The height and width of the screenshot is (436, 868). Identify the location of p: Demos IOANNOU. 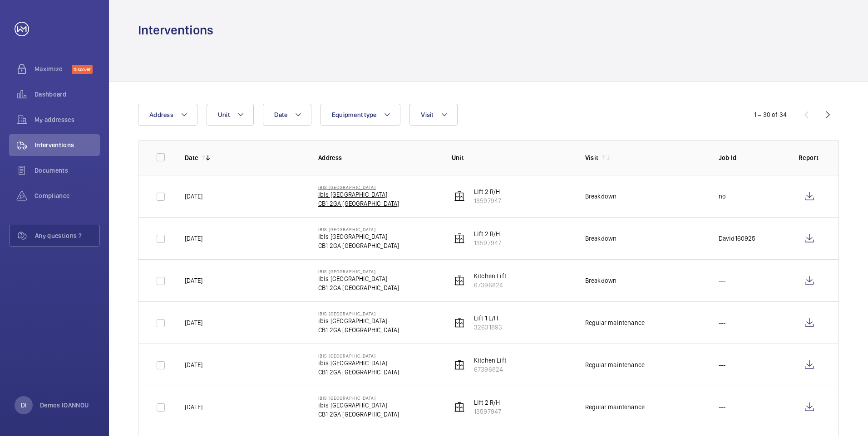
(64, 406).